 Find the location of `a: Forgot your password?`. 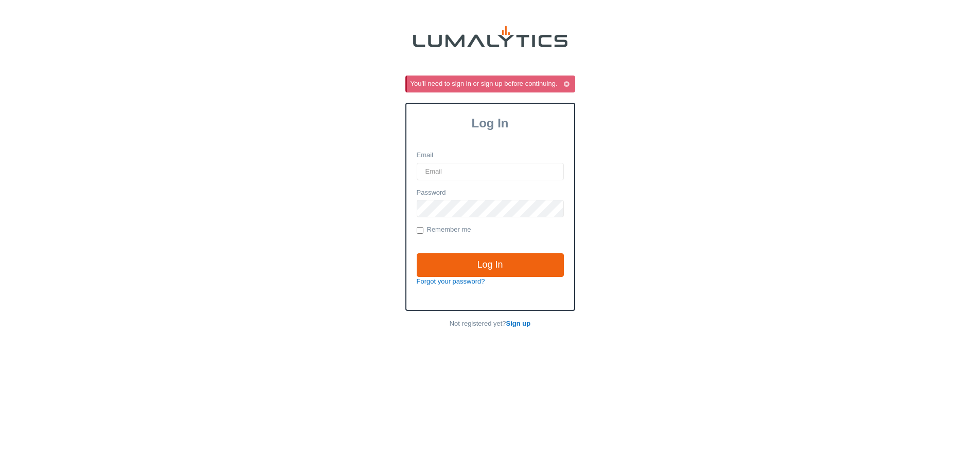

a: Forgot your password? is located at coordinates (451, 281).